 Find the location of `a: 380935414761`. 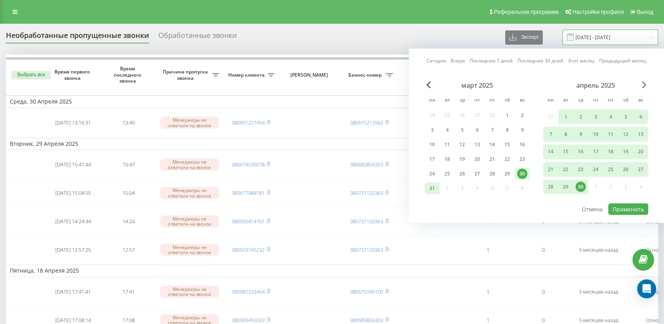

a: 380935414761 is located at coordinates (248, 221).